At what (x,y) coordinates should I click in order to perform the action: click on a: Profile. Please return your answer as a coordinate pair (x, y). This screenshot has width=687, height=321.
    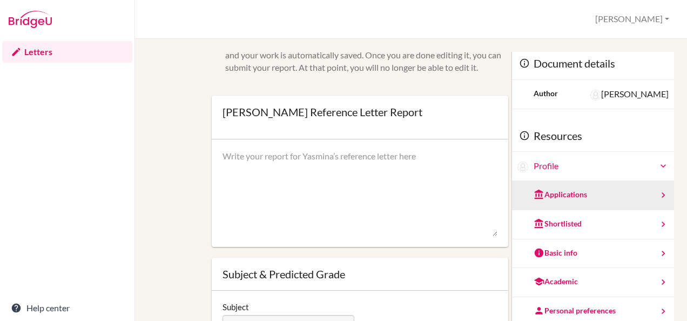
    Looking at the image, I should click on (601, 166).